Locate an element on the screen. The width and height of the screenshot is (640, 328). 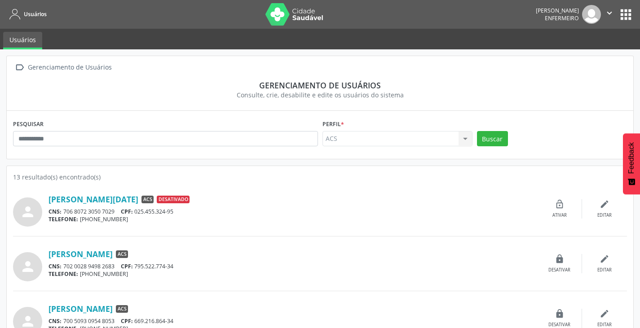
button: apps is located at coordinates (625, 14).